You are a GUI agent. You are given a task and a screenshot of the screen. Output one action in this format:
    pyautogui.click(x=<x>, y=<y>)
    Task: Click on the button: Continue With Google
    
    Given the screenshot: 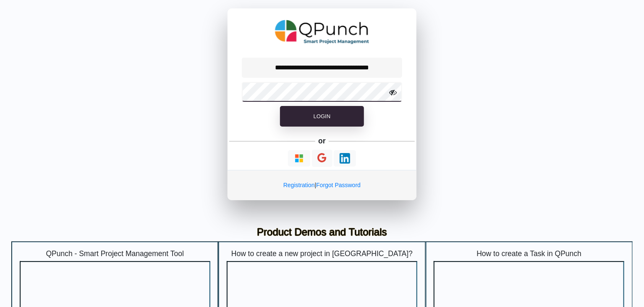 What is the action you would take?
    pyautogui.click(x=322, y=158)
    